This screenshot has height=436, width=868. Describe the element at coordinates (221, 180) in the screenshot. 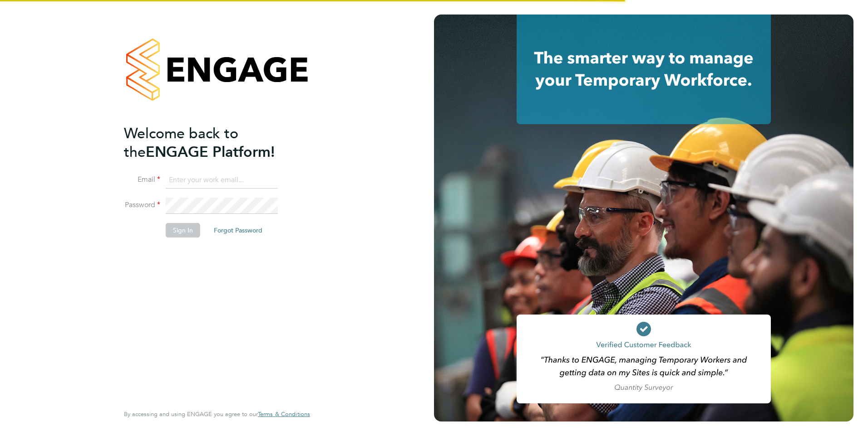

I see `input: Enter your work email...` at that location.